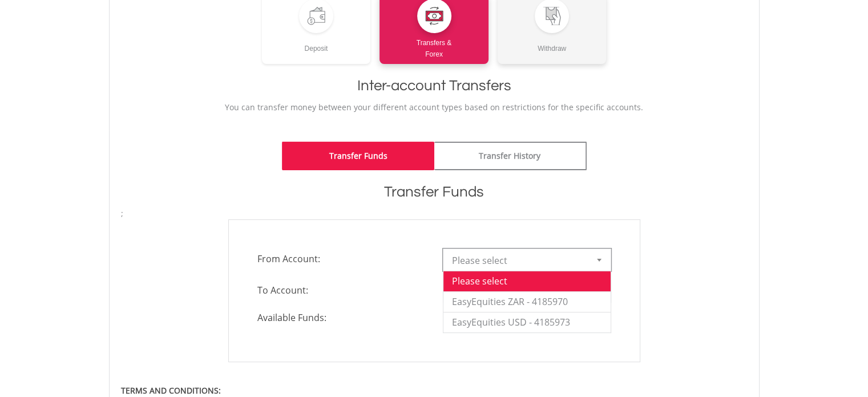 This screenshot has height=397, width=868. I want to click on span: Please select, so click(518, 261).